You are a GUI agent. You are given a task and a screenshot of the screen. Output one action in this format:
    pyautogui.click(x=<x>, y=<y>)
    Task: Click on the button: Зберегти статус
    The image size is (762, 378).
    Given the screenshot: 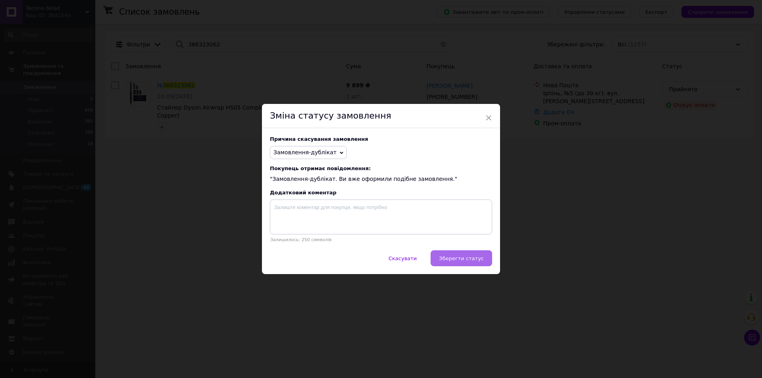 What is the action you would take?
    pyautogui.click(x=461, y=258)
    